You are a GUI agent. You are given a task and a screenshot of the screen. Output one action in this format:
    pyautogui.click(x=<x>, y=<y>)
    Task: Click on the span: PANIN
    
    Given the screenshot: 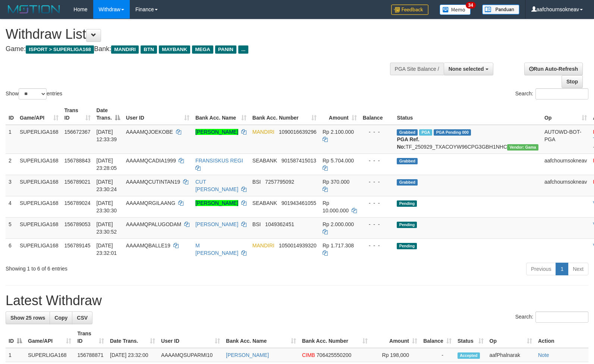 What is the action you would take?
    pyautogui.click(x=226, y=50)
    